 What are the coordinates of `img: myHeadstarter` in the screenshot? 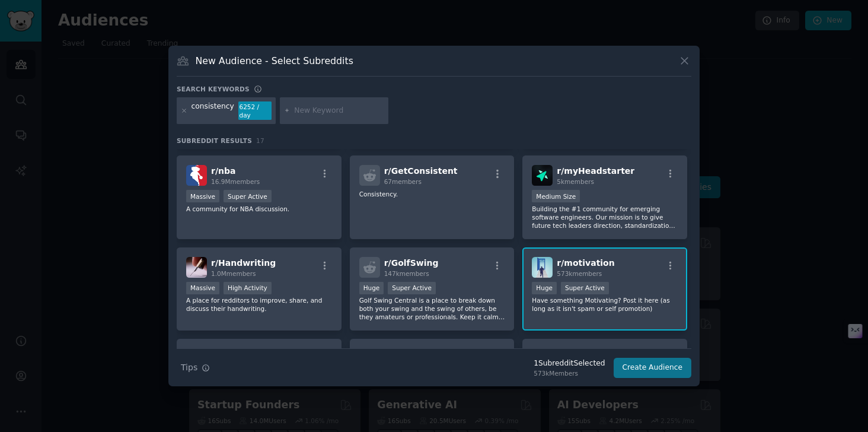 It's located at (542, 175).